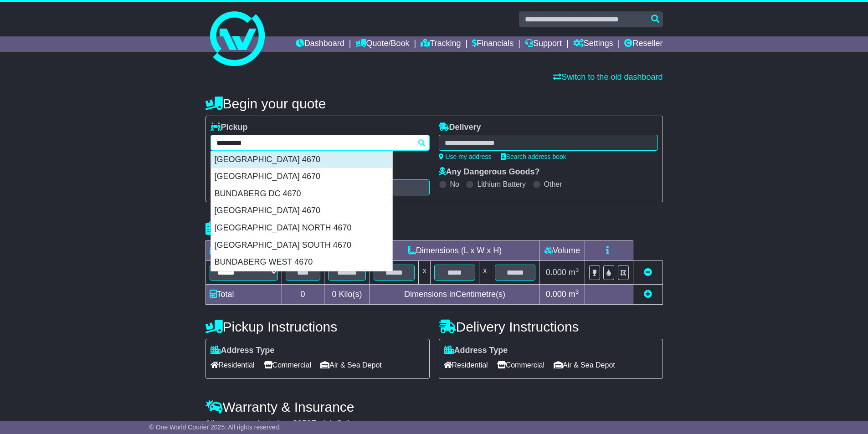  I want to click on label: Pickup, so click(229, 127).